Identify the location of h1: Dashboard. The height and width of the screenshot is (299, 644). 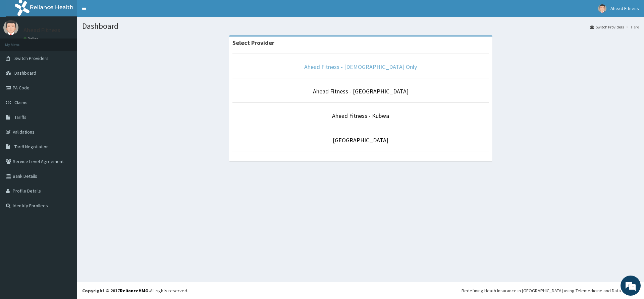
(360, 26).